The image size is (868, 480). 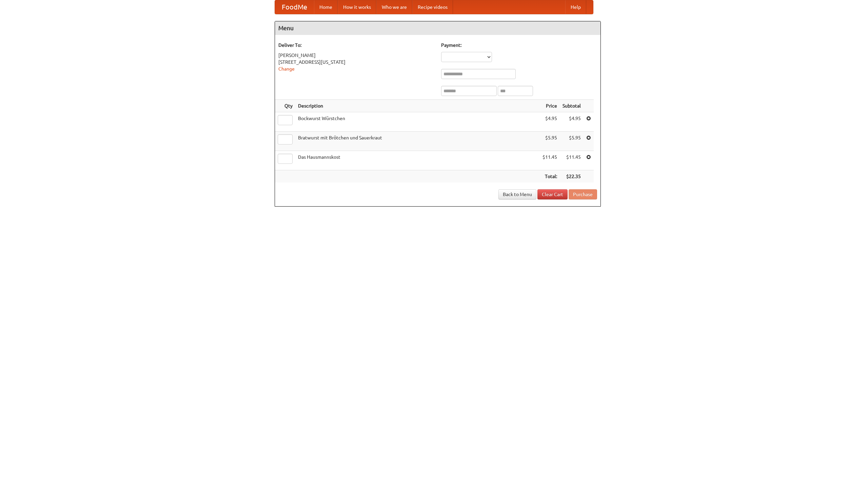 What do you see at coordinates (571, 106) in the screenshot?
I see `th: Subtotal` at bounding box center [571, 106].